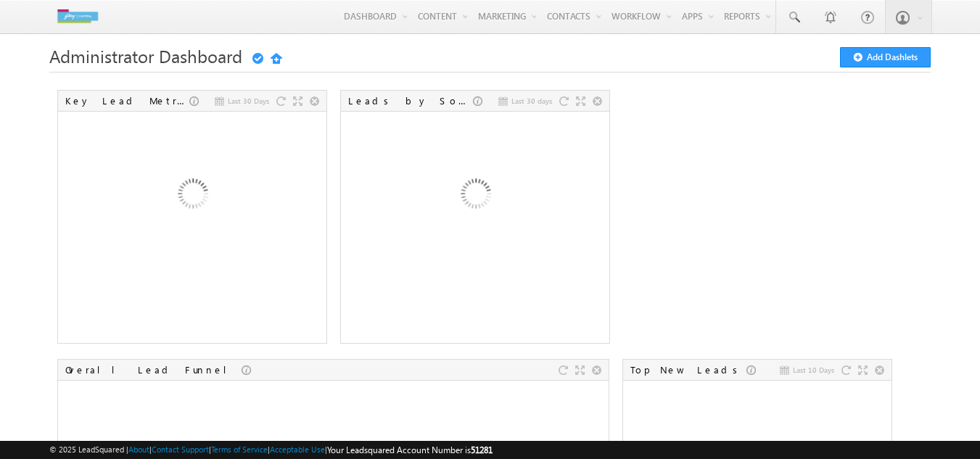  What do you see at coordinates (885, 57) in the screenshot?
I see `button: Add Dashlets` at bounding box center [885, 57].